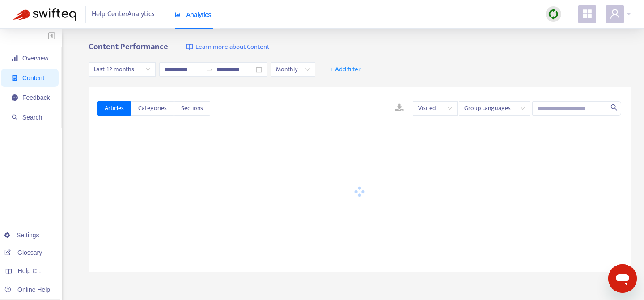 The image size is (644, 300). Describe the element at coordinates (587, 14) in the screenshot. I see `span: appstore` at that location.